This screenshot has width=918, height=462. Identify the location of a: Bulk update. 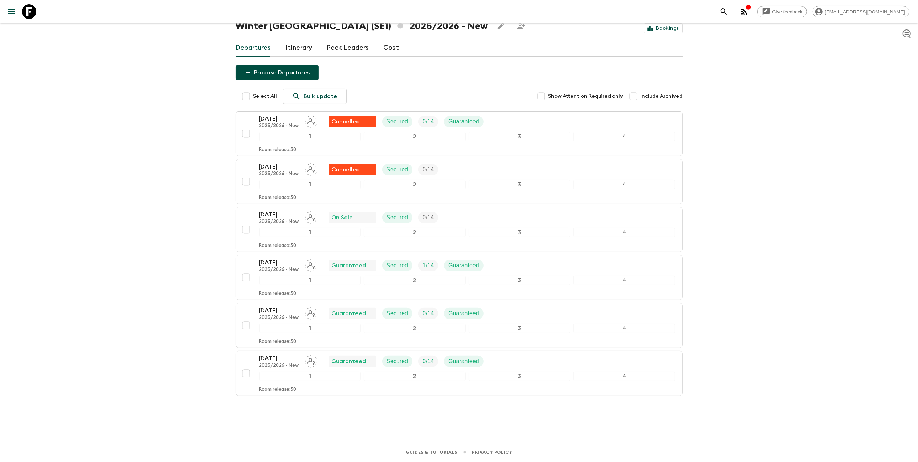
(315, 96).